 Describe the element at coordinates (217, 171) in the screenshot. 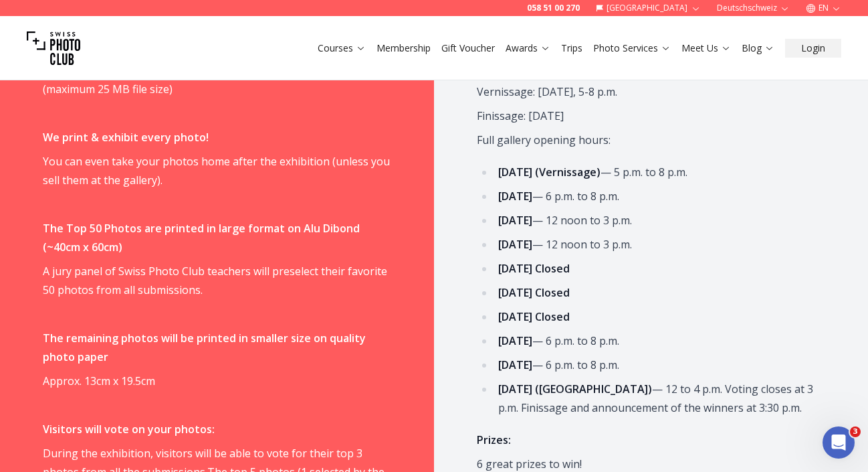

I see `p: You can even take your photos home after the exhibition (unless you sell them at the gallery).` at that location.